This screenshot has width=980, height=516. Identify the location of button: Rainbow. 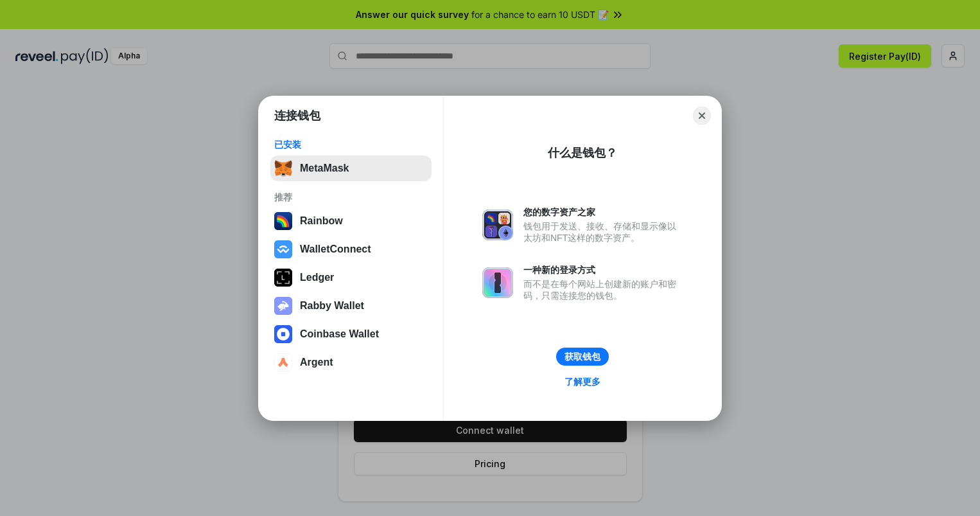
(351, 221).